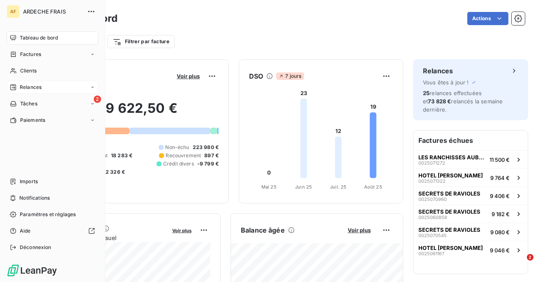  Describe the element at coordinates (29, 181) in the screenshot. I see `span: Imports` at that location.